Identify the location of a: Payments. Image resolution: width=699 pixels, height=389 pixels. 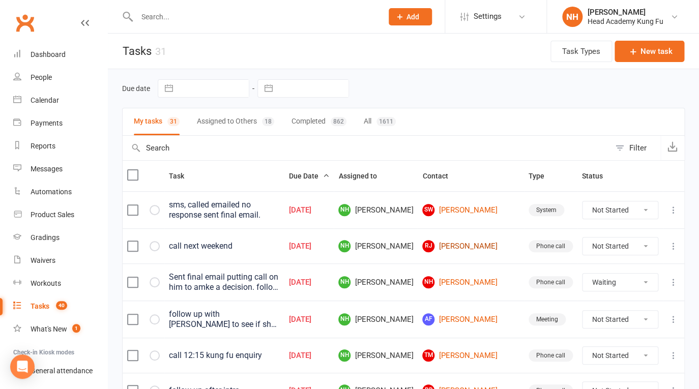
(60, 123).